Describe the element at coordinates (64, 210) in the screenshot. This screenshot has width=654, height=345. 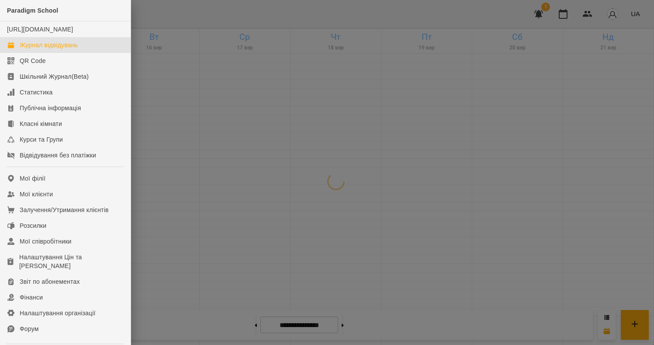
I see `div: Залучення/Утримання клієнтів` at that location.